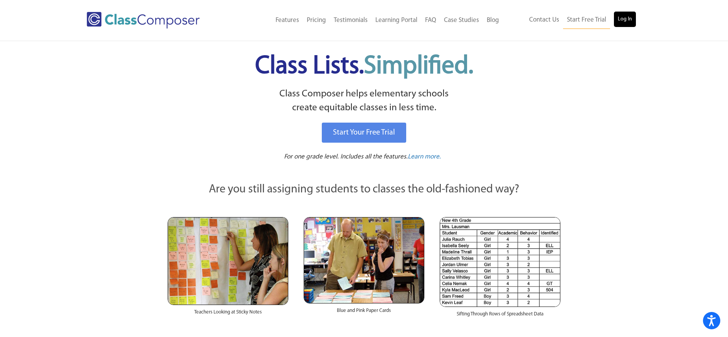  I want to click on a: Start Free Trial, so click(587, 20).